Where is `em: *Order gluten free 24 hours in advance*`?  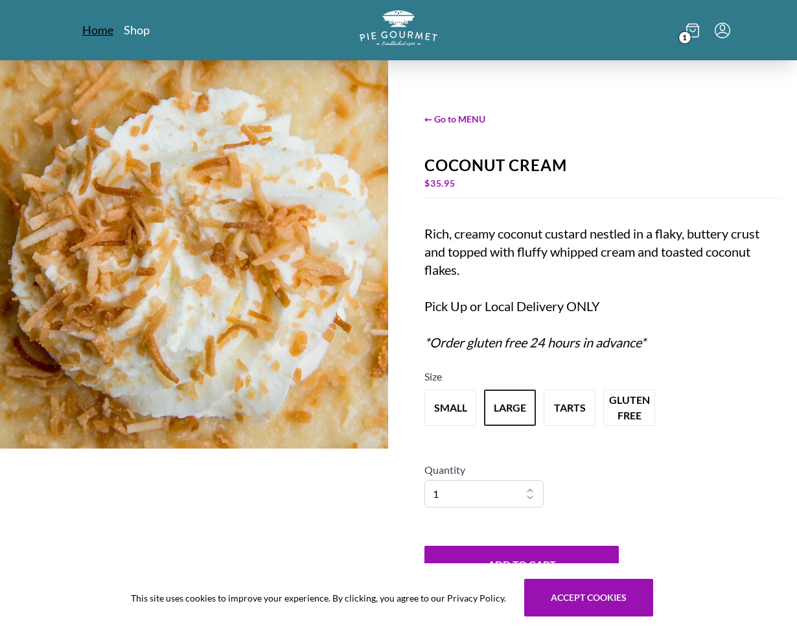
em: *Order gluten free 24 hours in advance* is located at coordinates (536, 342).